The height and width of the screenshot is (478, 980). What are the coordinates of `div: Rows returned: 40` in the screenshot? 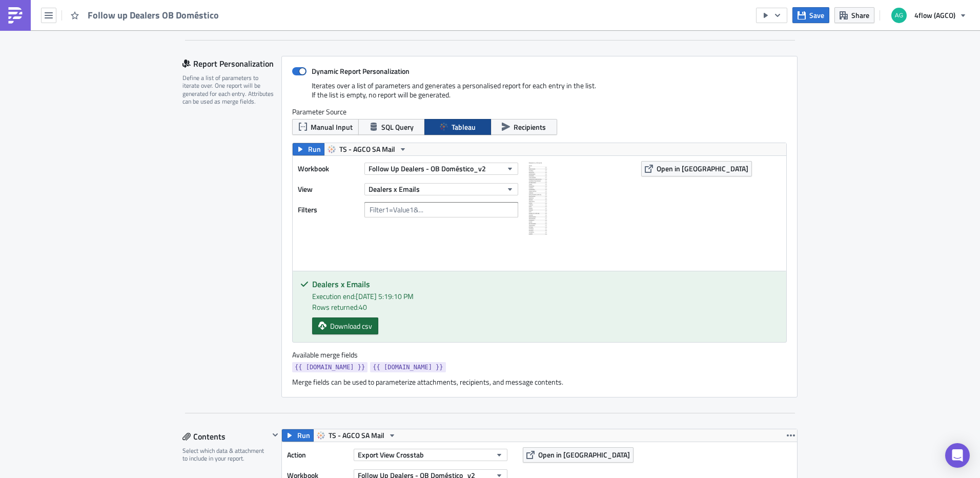 It's located at (545, 307).